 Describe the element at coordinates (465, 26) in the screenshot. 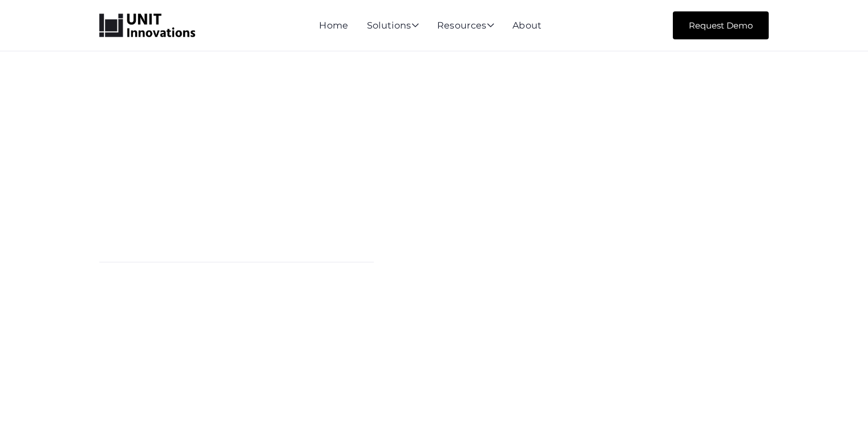

I see `div: Resources` at that location.